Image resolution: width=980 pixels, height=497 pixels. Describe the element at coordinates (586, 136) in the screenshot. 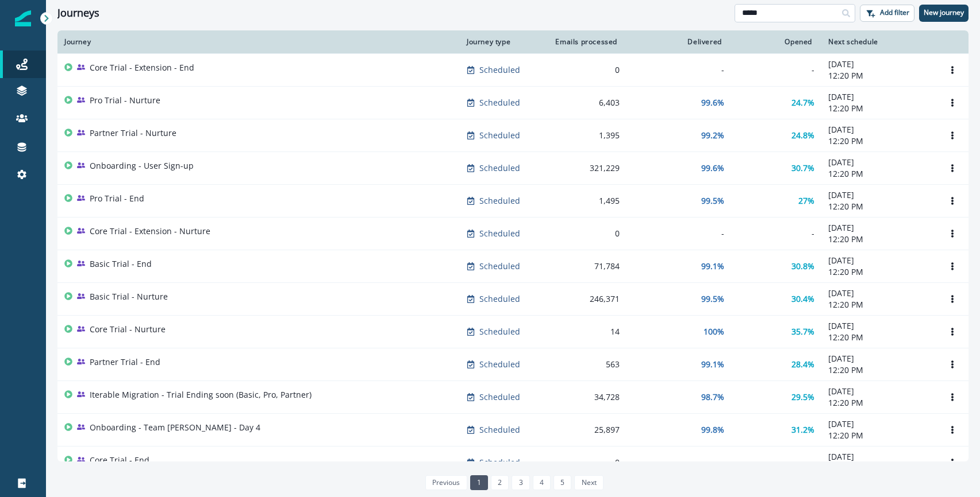

I see `div: 1,395` at that location.